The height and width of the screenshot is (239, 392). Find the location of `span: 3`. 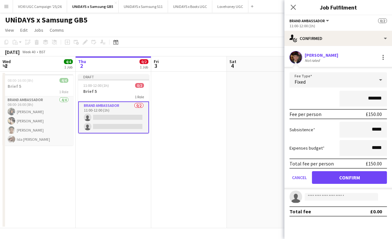

span: 3 is located at coordinates (156, 65).